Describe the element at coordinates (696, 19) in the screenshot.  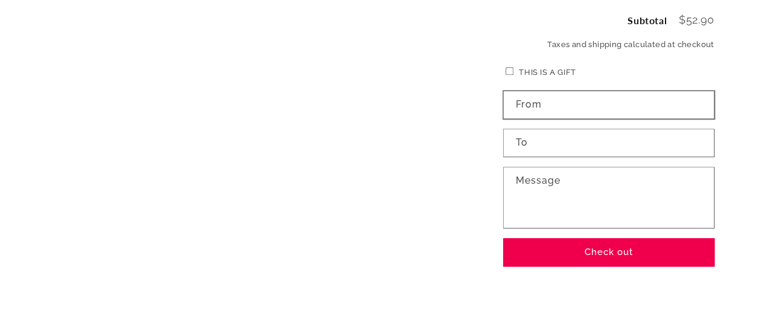
I see `span: $52.90` at that location.